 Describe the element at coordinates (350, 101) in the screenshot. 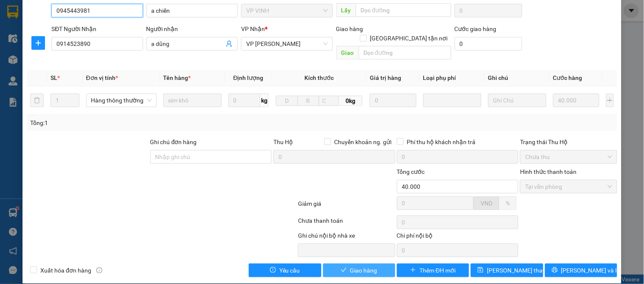

I see `span: 0kg` at that location.